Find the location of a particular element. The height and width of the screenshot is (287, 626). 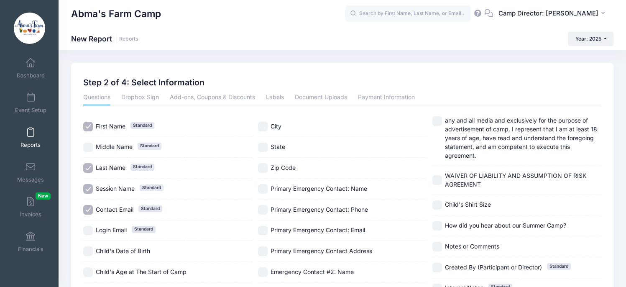

span: How did you hear about our Summer Camp? is located at coordinates (505, 225).